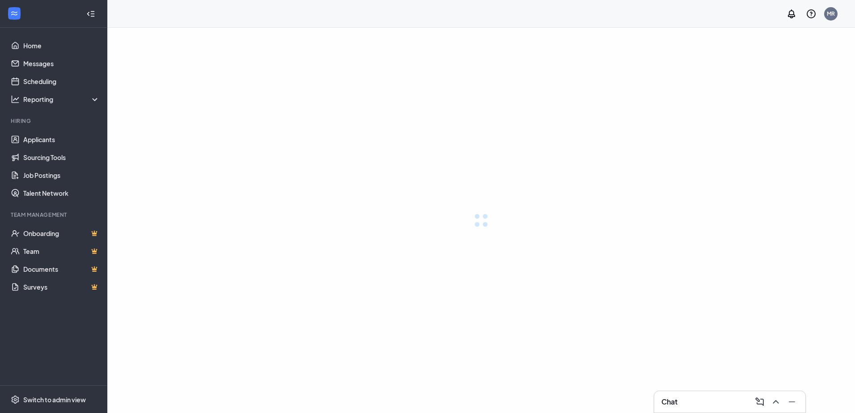 This screenshot has width=855, height=413. Describe the element at coordinates (759, 402) in the screenshot. I see `button: ComposeMessage` at that location.